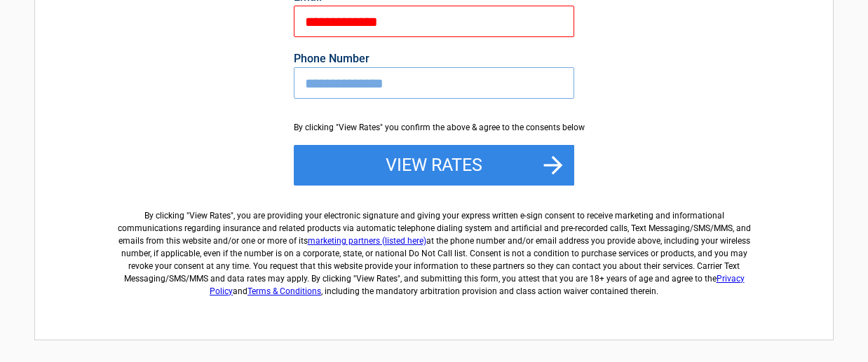  Describe the element at coordinates (476, 286) in the screenshot. I see `a: Privacy Policy` at that location.